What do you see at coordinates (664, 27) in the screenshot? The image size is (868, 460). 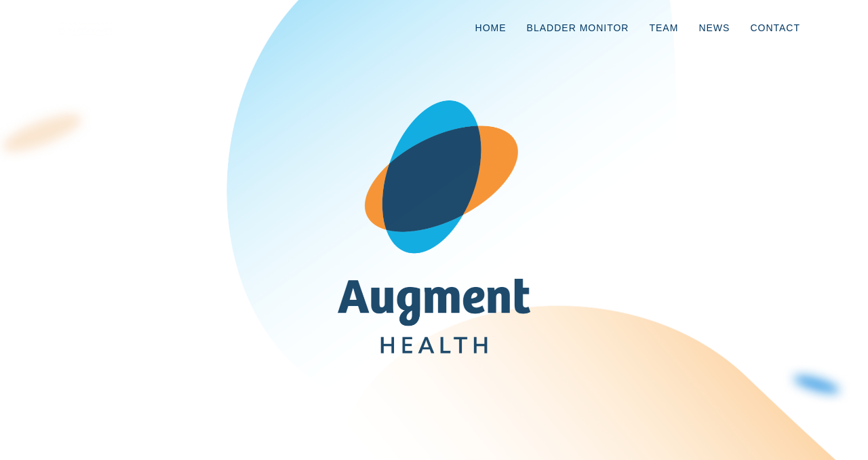 I see `a: Team` at bounding box center [664, 27].